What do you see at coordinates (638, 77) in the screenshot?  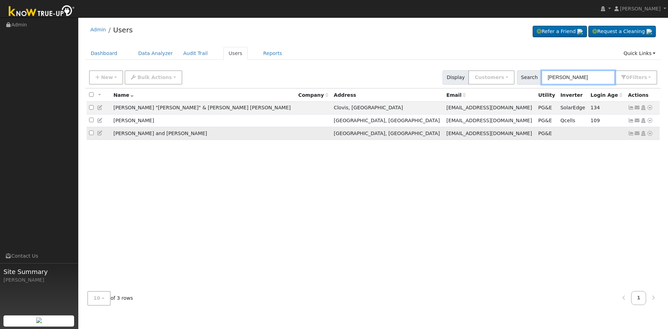 I see `span: Filter` at bounding box center [638, 77].